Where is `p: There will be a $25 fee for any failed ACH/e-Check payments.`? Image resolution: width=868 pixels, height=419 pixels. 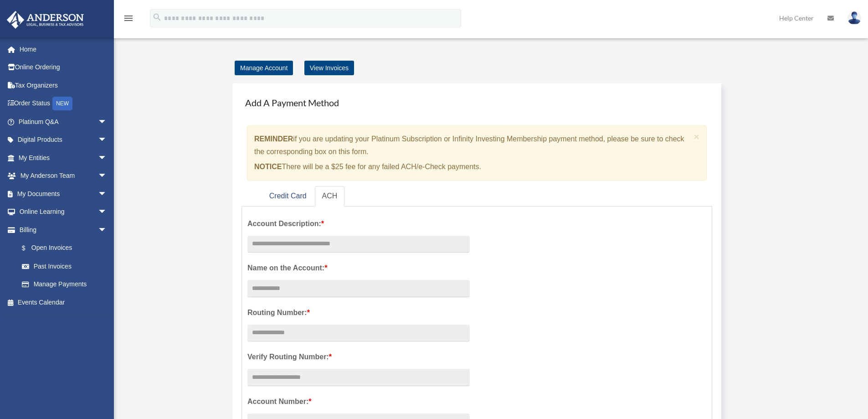
p: There will be a $25 fee for any failed ACH/e-Check payments. is located at coordinates (472, 167).